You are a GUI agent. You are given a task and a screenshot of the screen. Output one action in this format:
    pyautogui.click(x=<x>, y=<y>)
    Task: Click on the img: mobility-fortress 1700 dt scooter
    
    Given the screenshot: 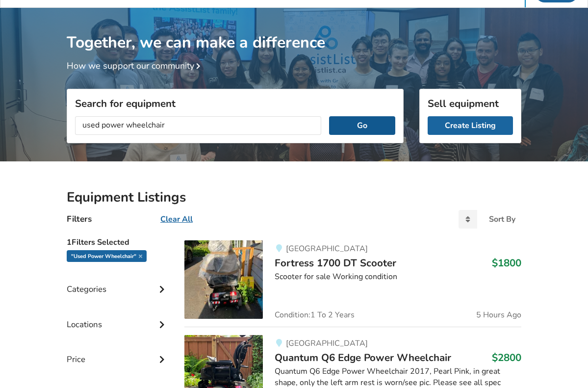 What is the action you would take?
    pyautogui.click(x=224, y=280)
    